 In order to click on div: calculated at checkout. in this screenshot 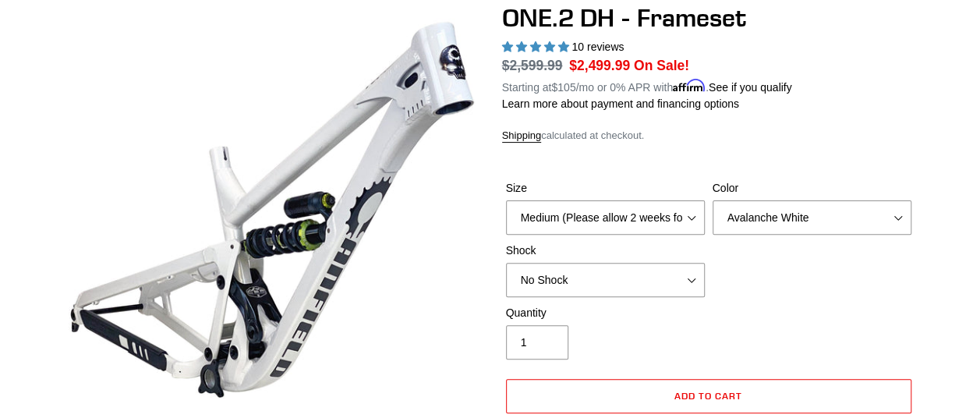, I will do `click(709, 136)`.